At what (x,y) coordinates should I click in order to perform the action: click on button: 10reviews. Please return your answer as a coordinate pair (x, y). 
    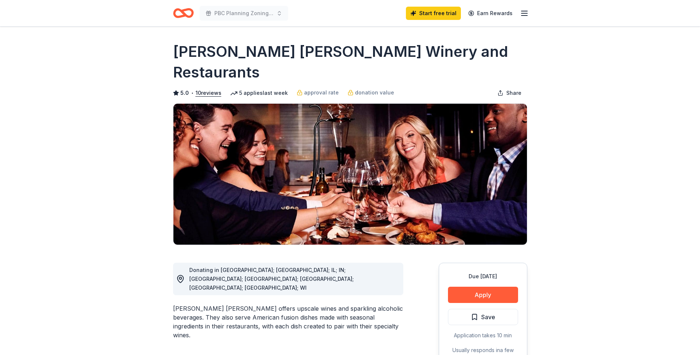
    Looking at the image, I should click on (208, 93).